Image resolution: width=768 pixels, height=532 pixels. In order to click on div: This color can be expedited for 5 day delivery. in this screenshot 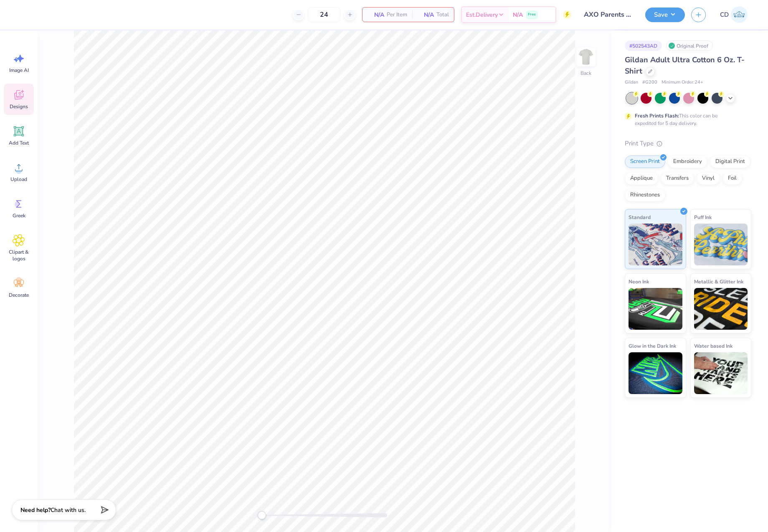, I will do `click(686, 119)`.